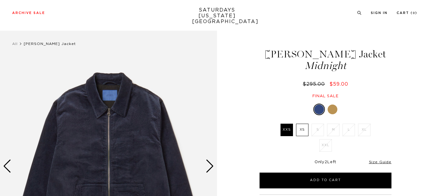 Image resolution: width=434 pixels, height=196 pixels. Describe the element at coordinates (210, 166) in the screenshot. I see `div: Next slide` at that location.